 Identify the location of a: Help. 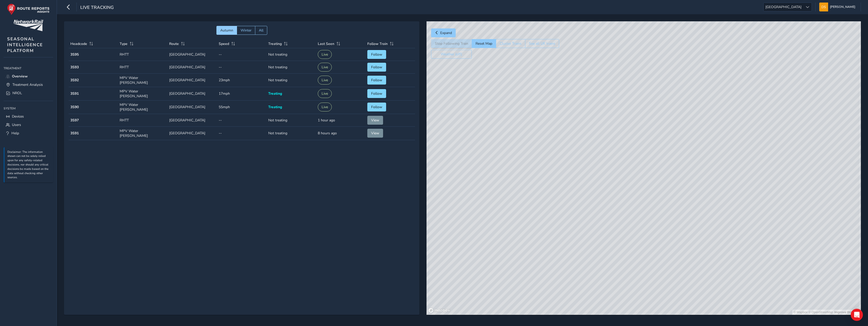
(28, 133).